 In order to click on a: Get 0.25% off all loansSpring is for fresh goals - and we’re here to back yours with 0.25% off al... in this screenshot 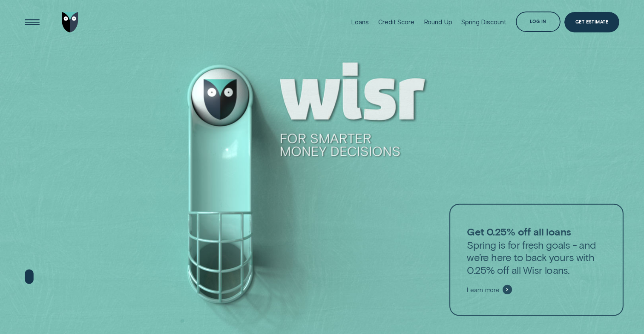, I will do `click(537, 260)`.